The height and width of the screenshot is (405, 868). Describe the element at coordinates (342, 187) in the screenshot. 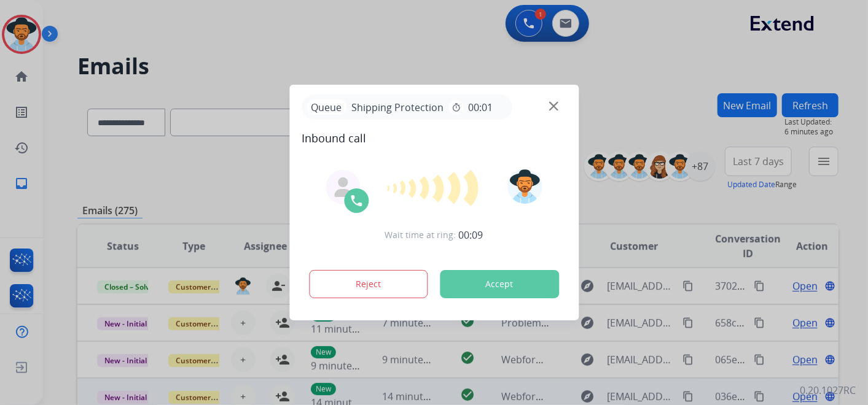

I see `img: agent-avatar` at that location.